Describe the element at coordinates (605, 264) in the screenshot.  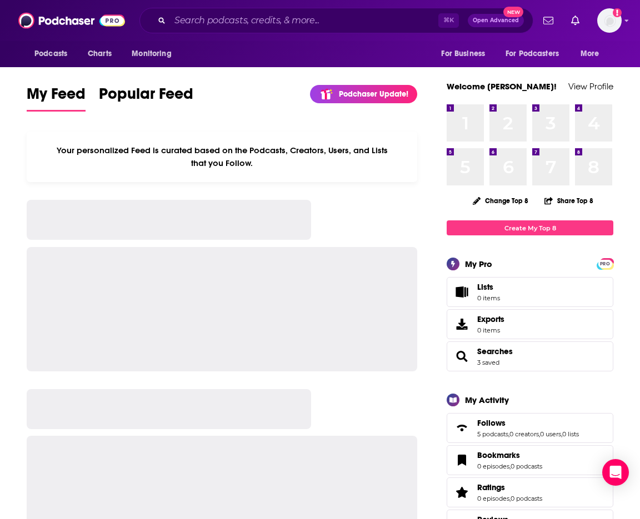
I see `span: PRO` at that location.